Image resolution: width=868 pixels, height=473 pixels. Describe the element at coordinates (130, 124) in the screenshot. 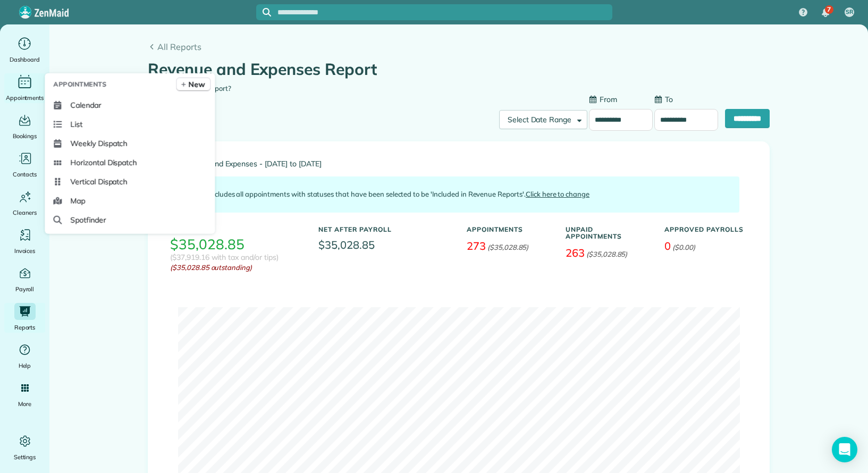

I see `a: List` at that location.